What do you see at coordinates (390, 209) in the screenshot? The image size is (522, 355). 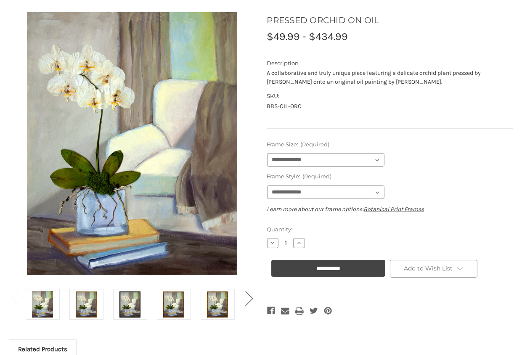 I see `p: Learn more about our frame options:` at bounding box center [390, 209].